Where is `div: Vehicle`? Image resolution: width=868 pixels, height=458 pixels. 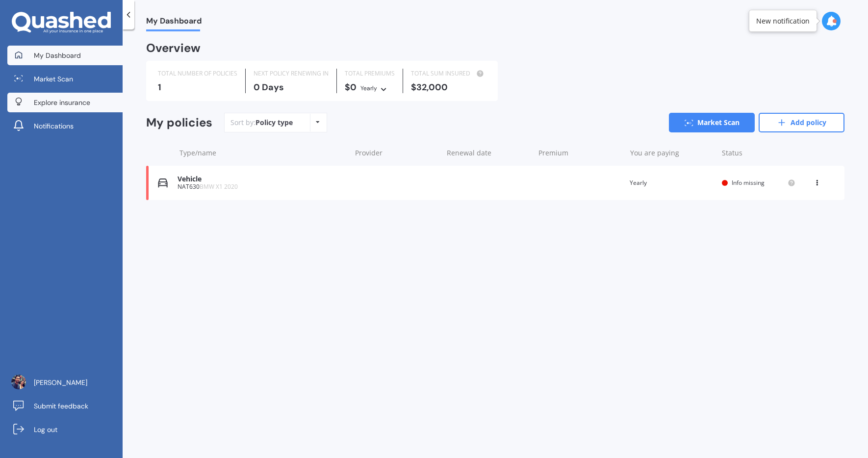 div: Vehicle is located at coordinates (261, 179).